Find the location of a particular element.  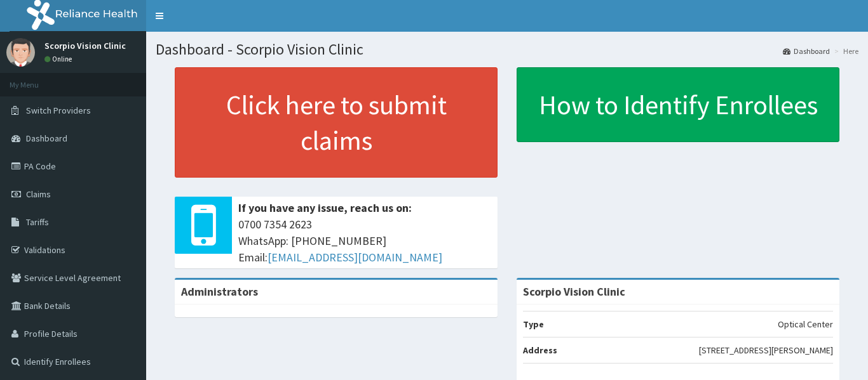

strong: Scorpio Vision Clinic is located at coordinates (574, 292).